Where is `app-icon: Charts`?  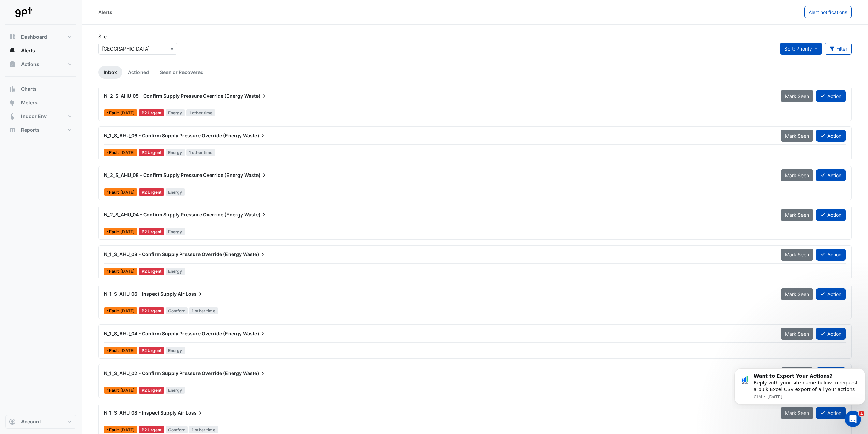 app-icon: Charts is located at coordinates (12, 89).